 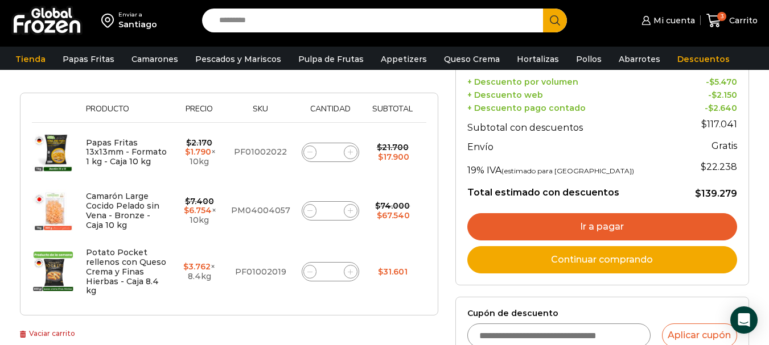 What do you see at coordinates (703, 59) in the screenshot?
I see `a: Descuentos` at bounding box center [703, 59].